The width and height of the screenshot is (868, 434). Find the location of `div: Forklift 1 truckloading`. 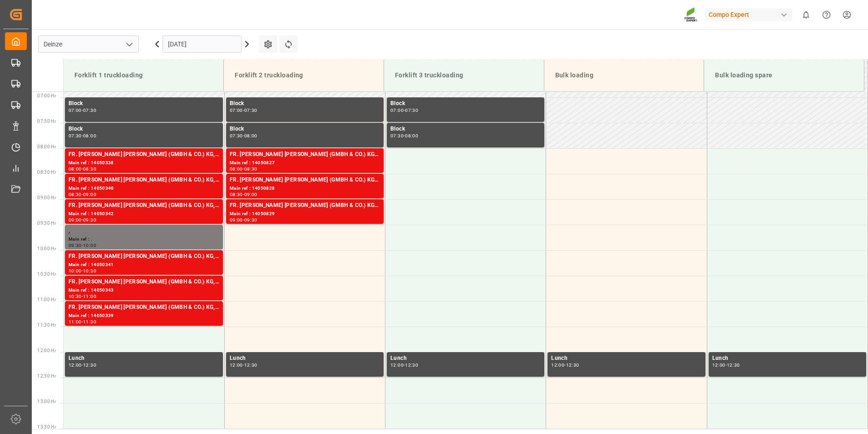

div: Forklift 1 truckloading is located at coordinates (143, 75).